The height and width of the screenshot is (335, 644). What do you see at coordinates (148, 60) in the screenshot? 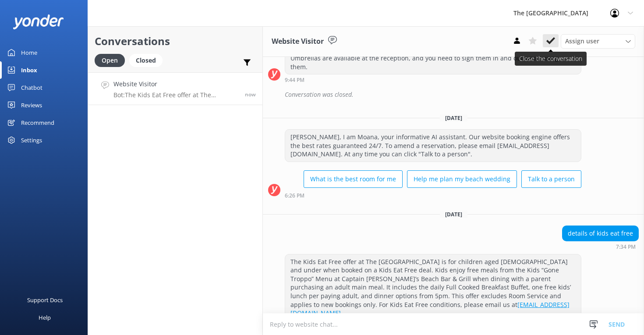
I see `a: Closed` at bounding box center [148, 60].